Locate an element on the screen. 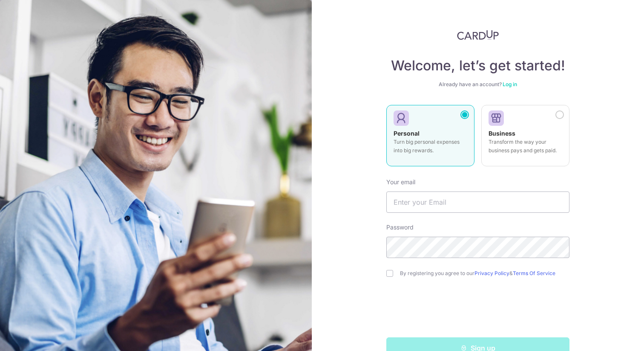 The width and height of the screenshot is (644, 351). img: CardUp Logo is located at coordinates (478, 35).